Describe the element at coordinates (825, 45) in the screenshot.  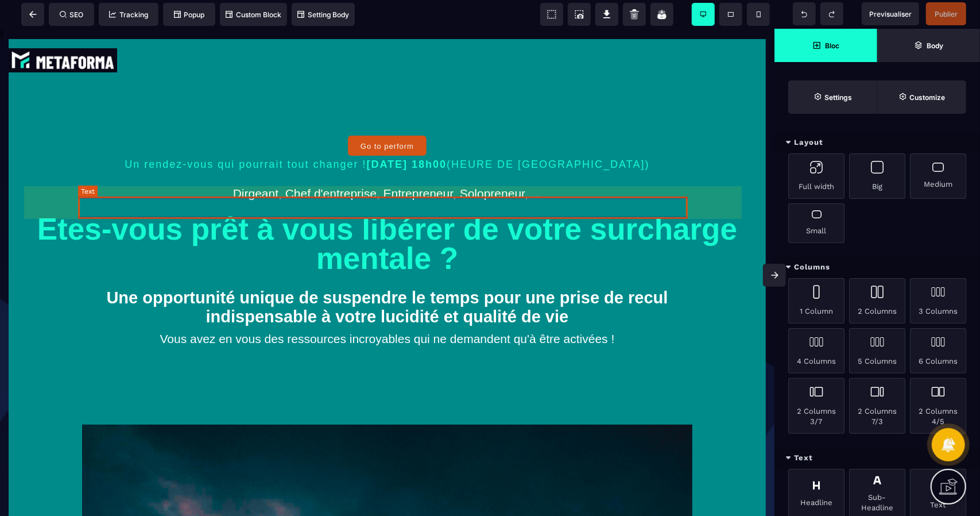
I see `span: Open Blocks` at that location.